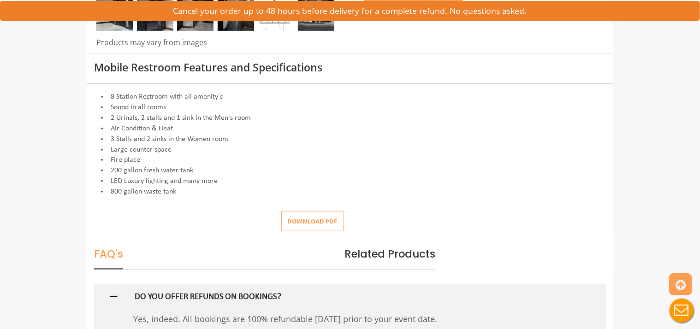 The height and width of the screenshot is (329, 700). I want to click on img: minus icon sign, so click(113, 296).